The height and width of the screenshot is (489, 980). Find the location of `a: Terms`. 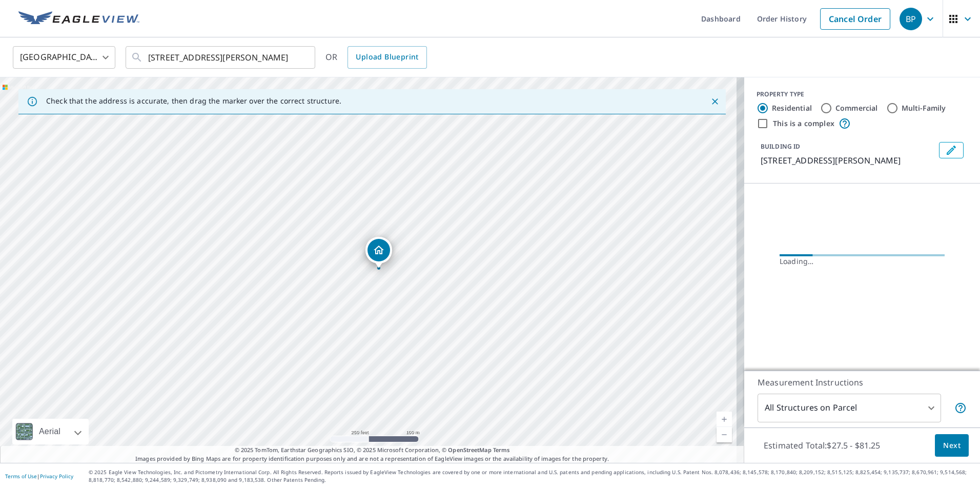

a: Terms is located at coordinates (501, 449).